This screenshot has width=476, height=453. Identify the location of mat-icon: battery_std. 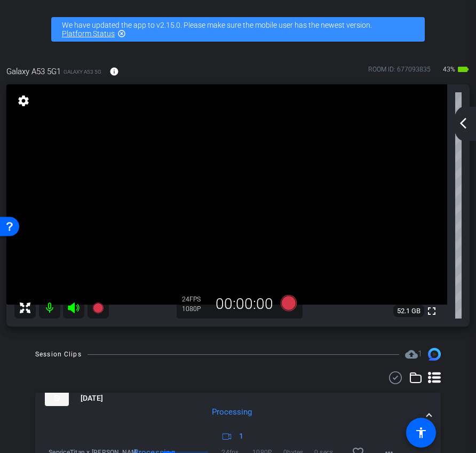
(463, 69).